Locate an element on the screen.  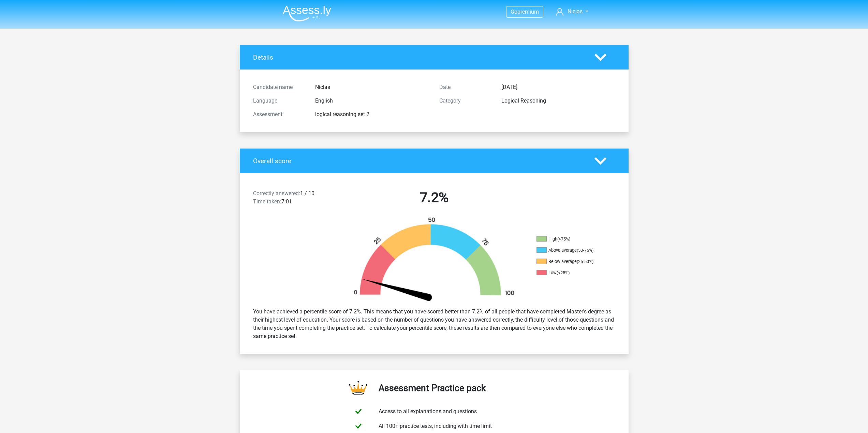
div: (50-75%) is located at coordinates (585, 250).